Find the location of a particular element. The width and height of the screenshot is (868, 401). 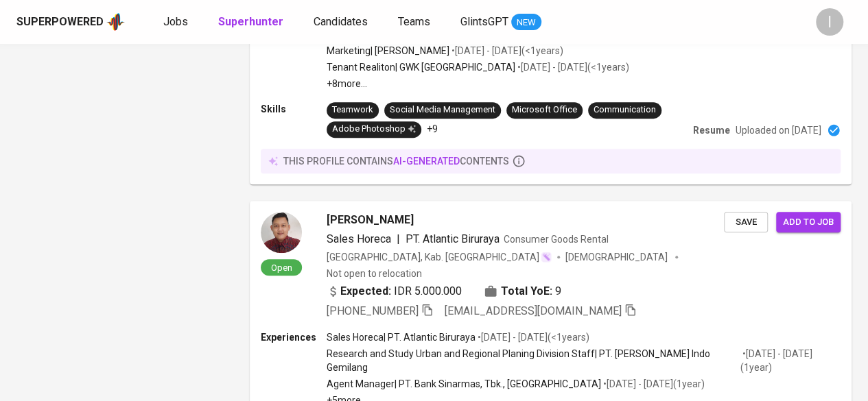

span: Jobs is located at coordinates (175, 21).